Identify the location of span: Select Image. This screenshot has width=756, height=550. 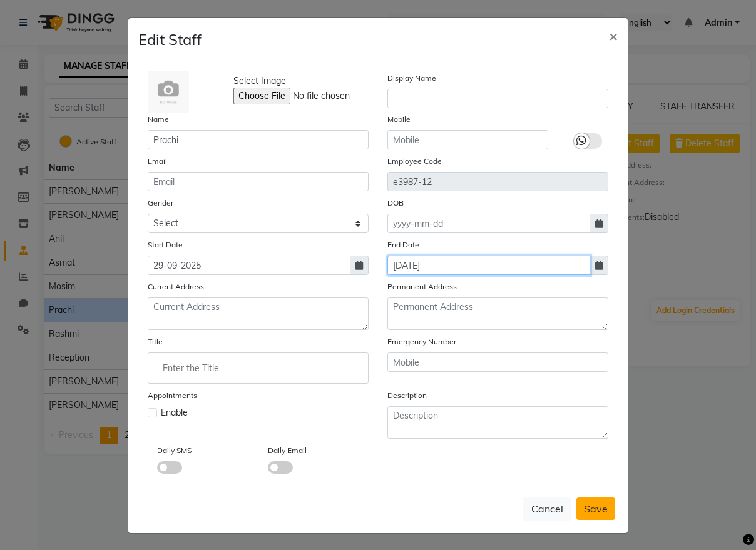
(260, 81).